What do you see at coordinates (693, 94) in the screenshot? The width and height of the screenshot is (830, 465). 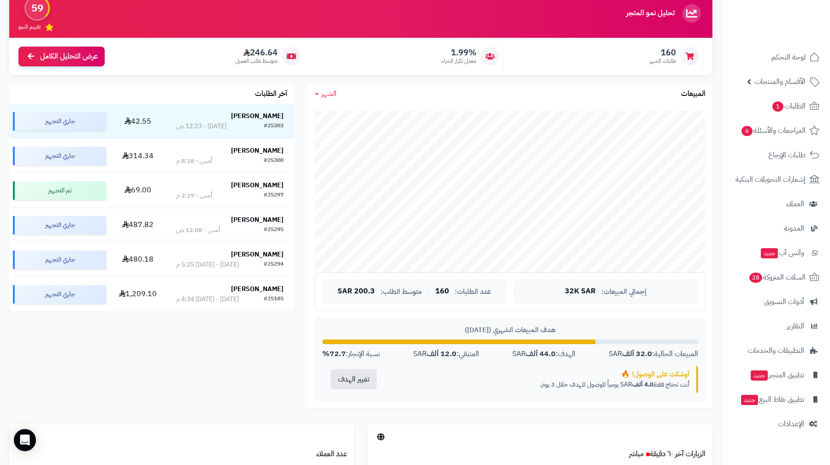 I see `h3: المبيعات` at bounding box center [693, 94].